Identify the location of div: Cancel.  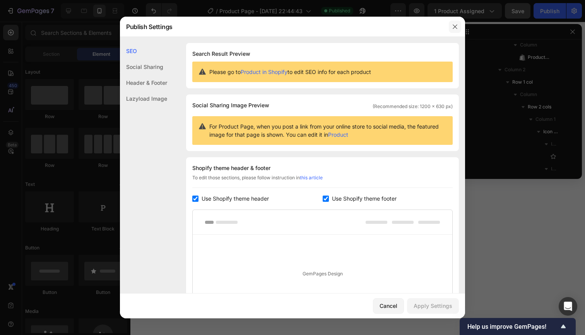
(388, 305).